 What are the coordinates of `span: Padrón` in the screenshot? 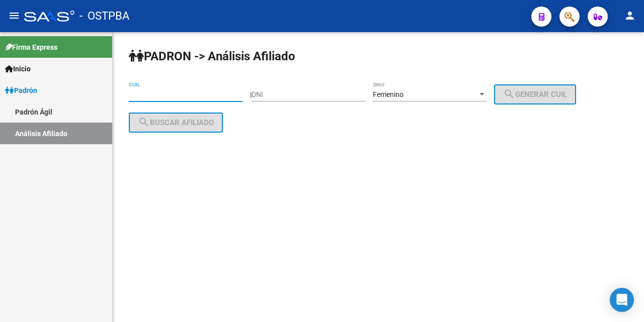 It's located at (21, 90).